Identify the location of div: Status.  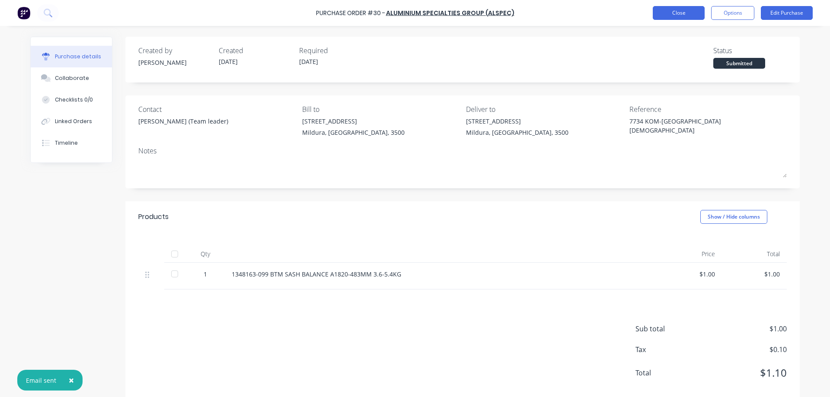
(750, 51).